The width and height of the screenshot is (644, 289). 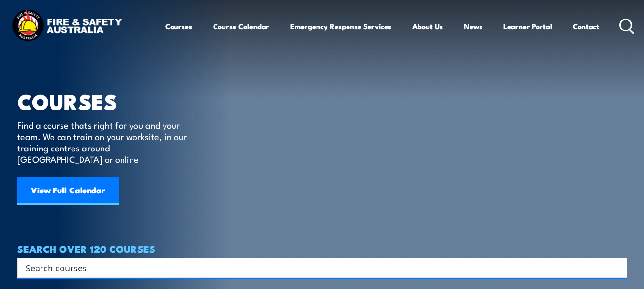 What do you see at coordinates (104, 142) in the screenshot?
I see `p: Find a course thats right for you and your team. We can train on your worksite, in our training c...` at bounding box center [104, 142].